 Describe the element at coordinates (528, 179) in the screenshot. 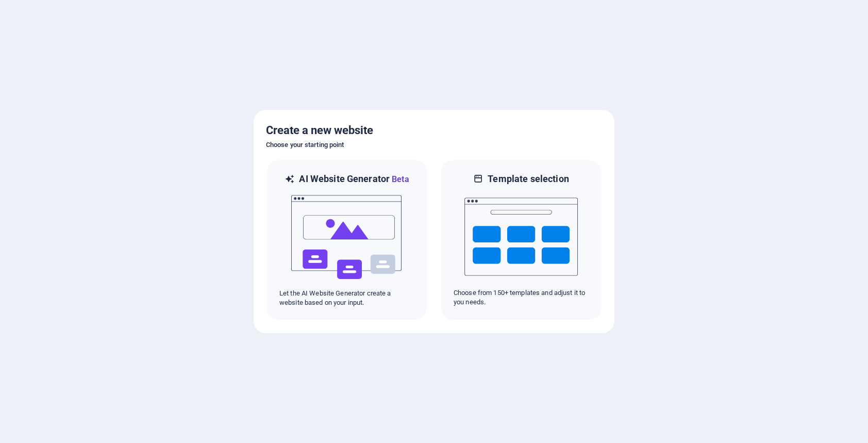

I see `h6: Template selection` at that location.